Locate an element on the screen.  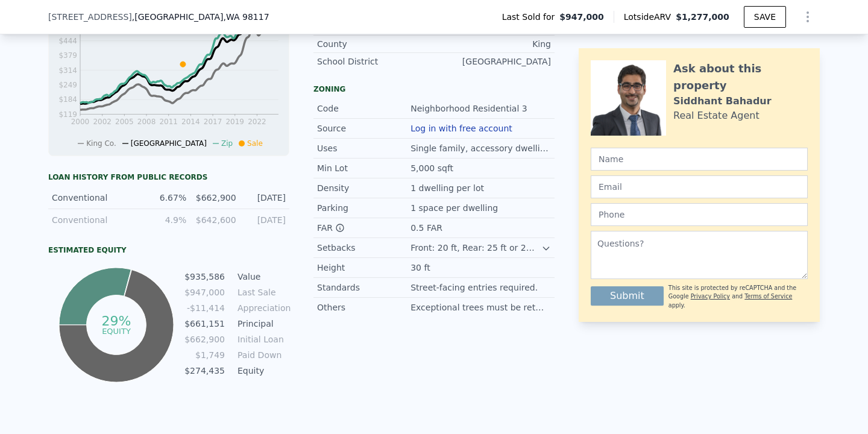
a: Terms of Service is located at coordinates (768, 296).